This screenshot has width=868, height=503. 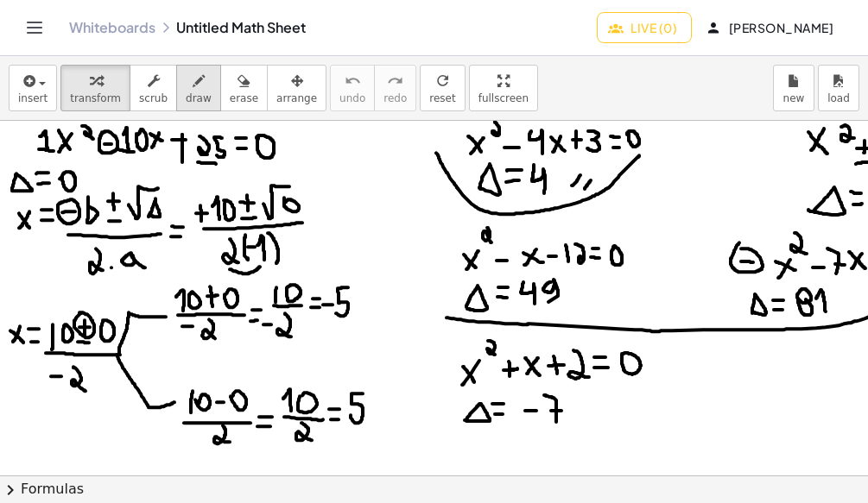 What do you see at coordinates (442, 82) in the screenshot?
I see `i: refresh` at bounding box center [442, 82].